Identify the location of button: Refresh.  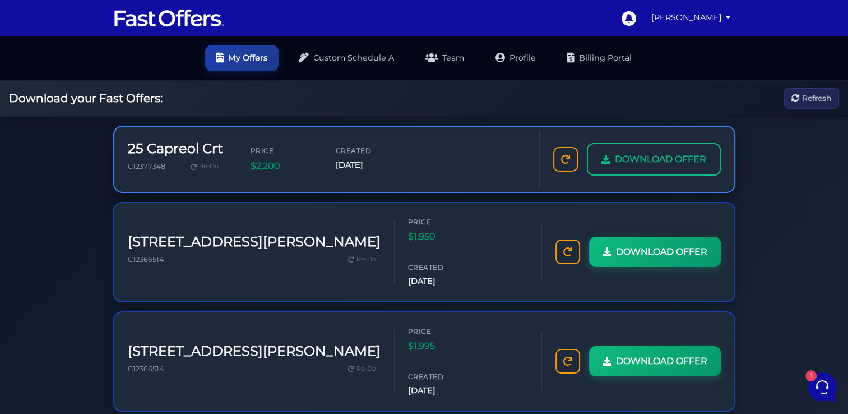
(812, 98).